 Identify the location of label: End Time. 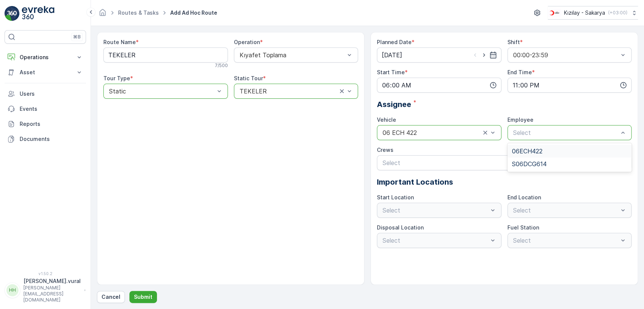
(519, 72).